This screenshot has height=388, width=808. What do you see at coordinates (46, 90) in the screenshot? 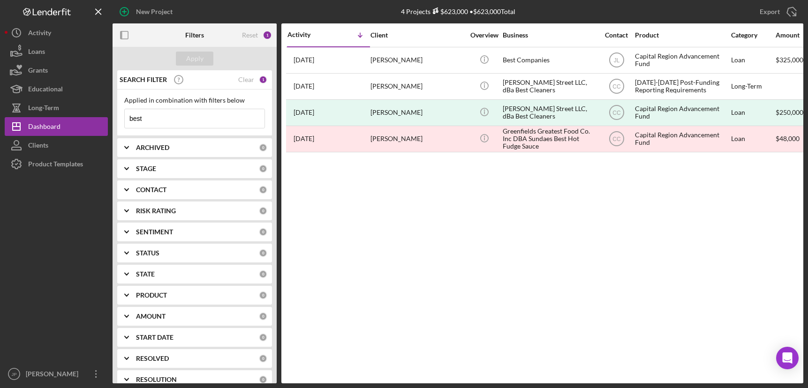
I see `div: Educational` at bounding box center [46, 90].